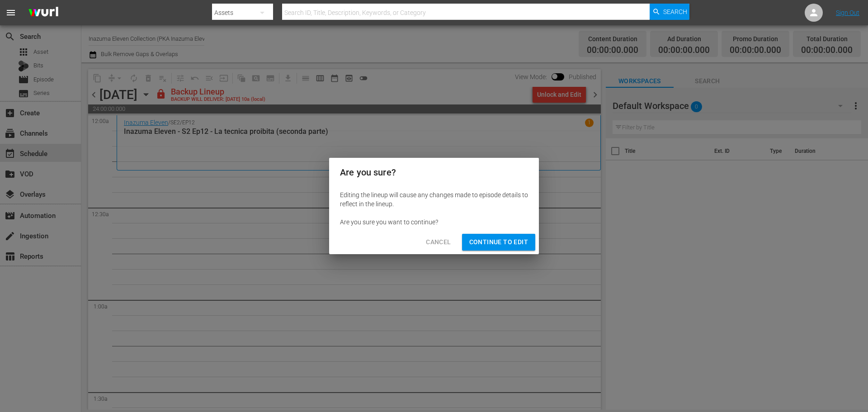  I want to click on span: Cancel, so click(438, 242).